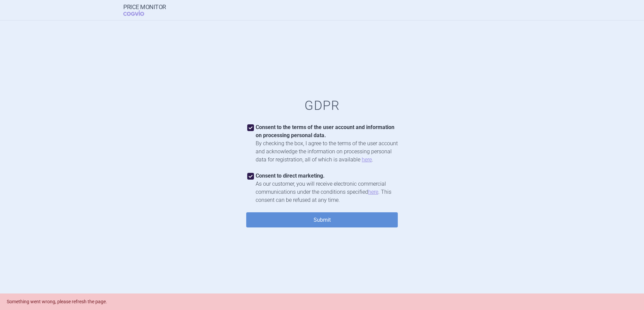  I want to click on a: Price MonitorCOGVIO, so click(145, 10).